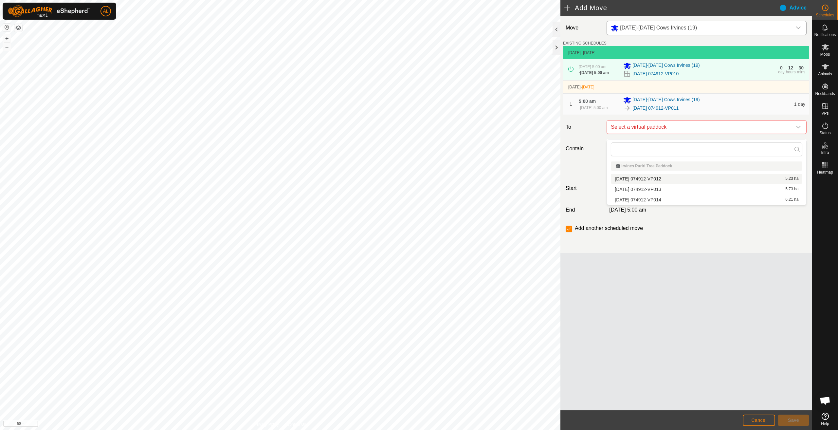  I want to click on label: Contain, so click(583, 149).